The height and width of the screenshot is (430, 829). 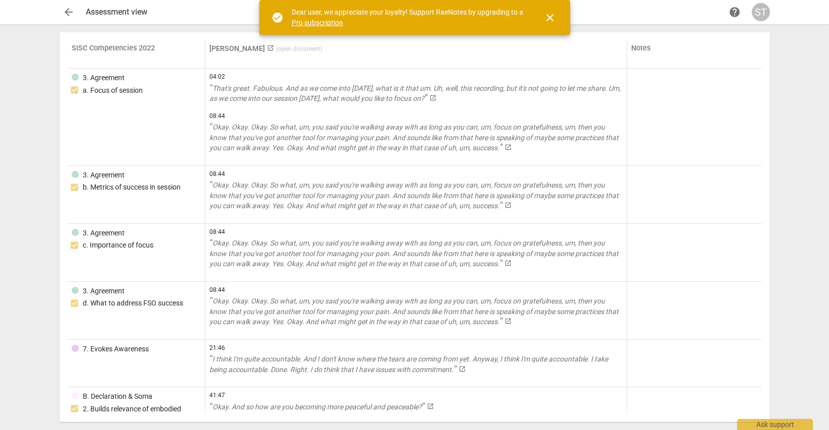 I want to click on span: 04:02, so click(x=416, y=77).